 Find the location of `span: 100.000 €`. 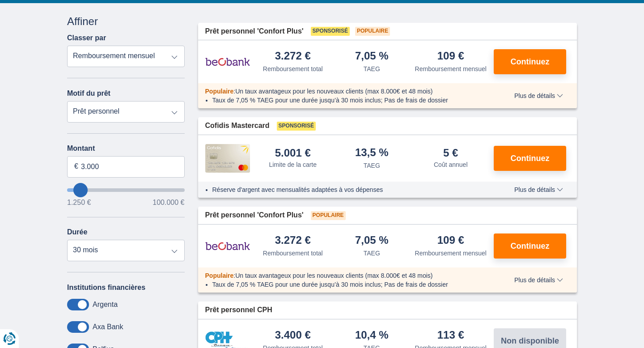

span: 100.000 € is located at coordinates (168, 203).